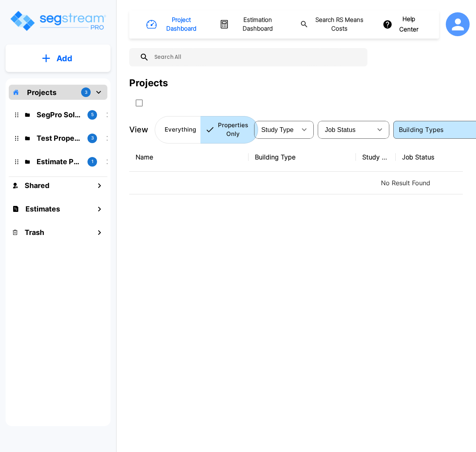 This screenshot has width=476, height=452. I want to click on h1: Estimation Dashboard, so click(257, 24).